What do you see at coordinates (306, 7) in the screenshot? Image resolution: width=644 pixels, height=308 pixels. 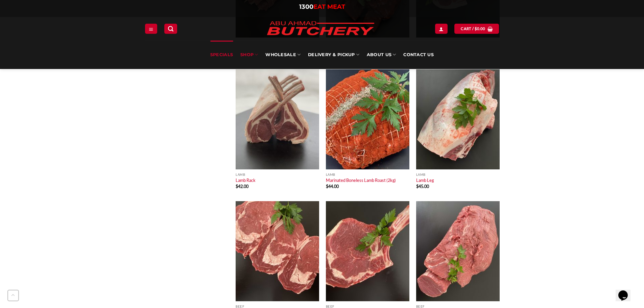 I see `span: 1300` at bounding box center [306, 7].